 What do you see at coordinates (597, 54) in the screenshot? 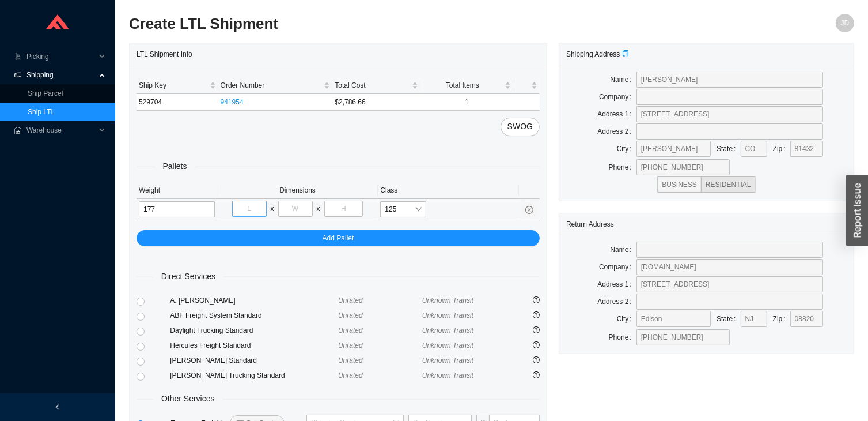
I see `span: Shipping Address` at bounding box center [597, 54].